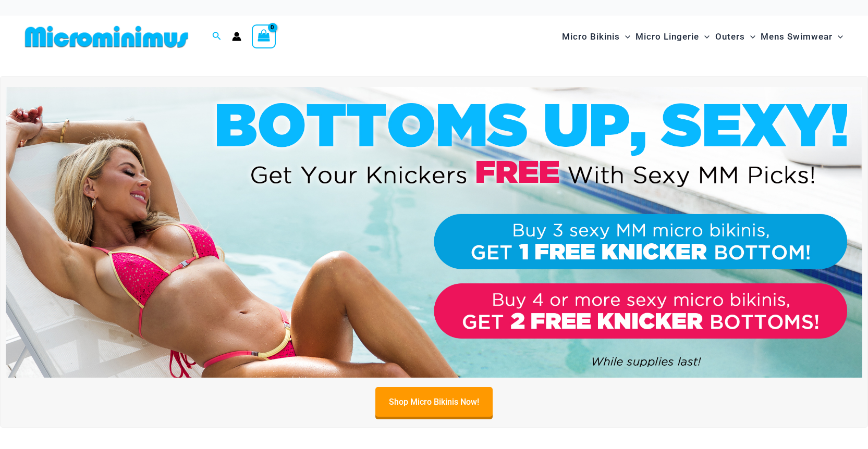 This screenshot has width=868, height=449. I want to click on a: Micro LingerieMenu ToggleMenu Toggle, so click(672, 37).